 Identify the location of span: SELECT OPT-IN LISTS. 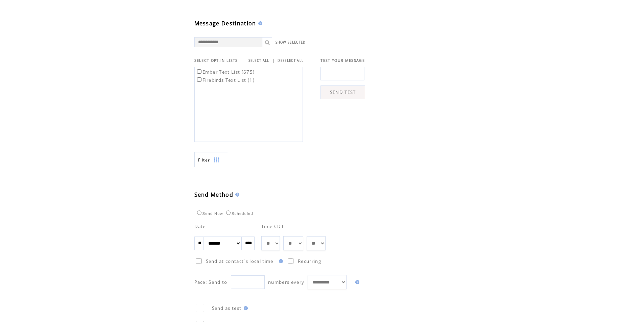
(216, 61).